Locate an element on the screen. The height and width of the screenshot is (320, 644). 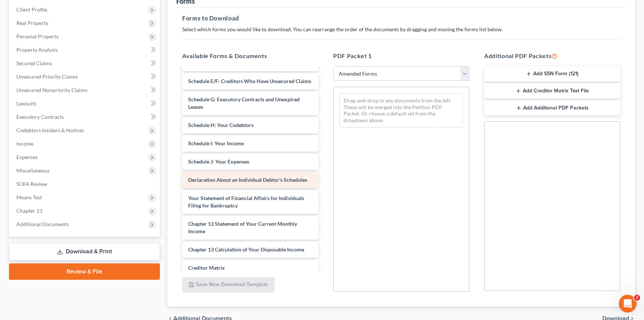
a: Executory Contracts is located at coordinates (85, 117).